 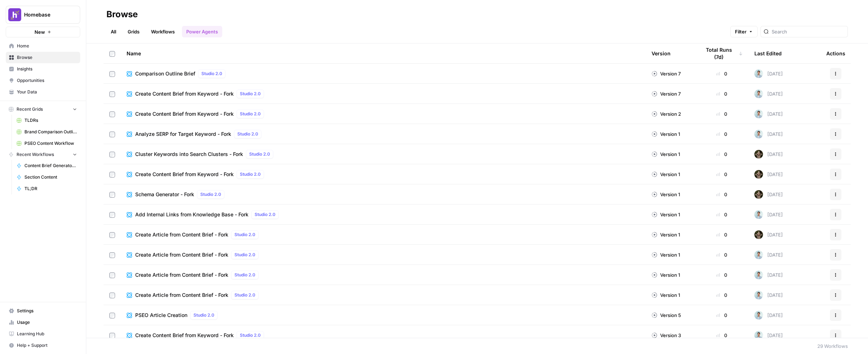 I want to click on span: Learning Hub, so click(x=47, y=334).